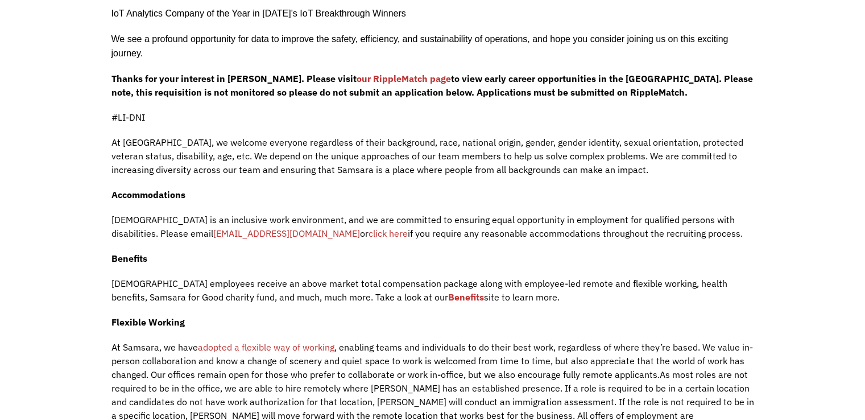 This screenshot has width=865, height=420. What do you see at coordinates (364, 233) in the screenshot?
I see `span: or` at bounding box center [364, 233].